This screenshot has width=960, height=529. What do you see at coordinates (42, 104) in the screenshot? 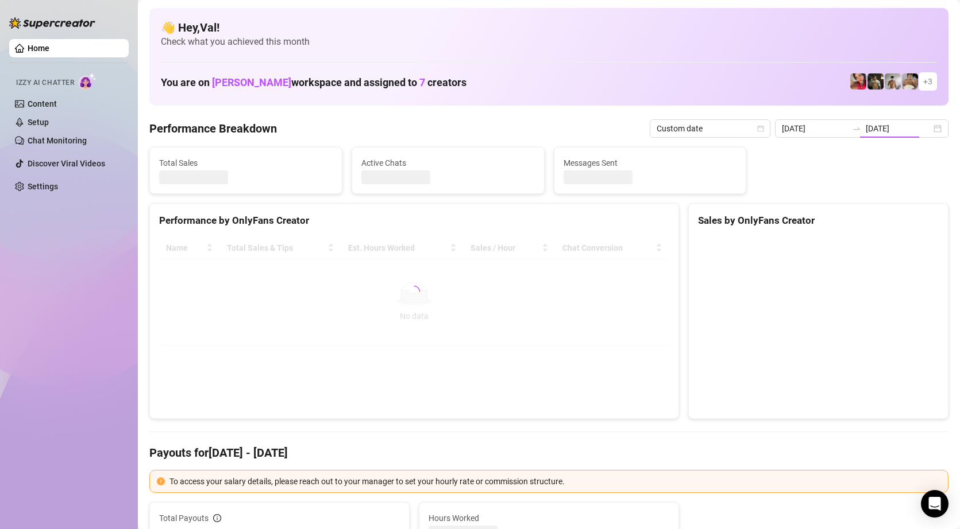
I see `a: Content` at bounding box center [42, 104].